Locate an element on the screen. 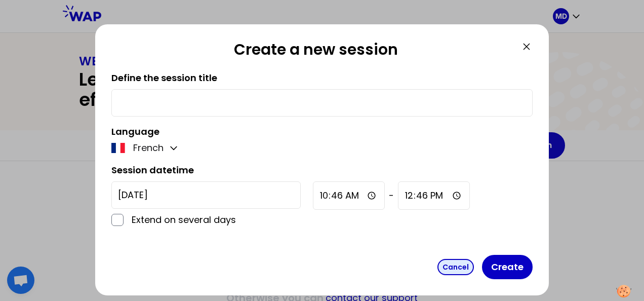 This screenshot has width=644, height=301. label: Language is located at coordinates (135, 131).